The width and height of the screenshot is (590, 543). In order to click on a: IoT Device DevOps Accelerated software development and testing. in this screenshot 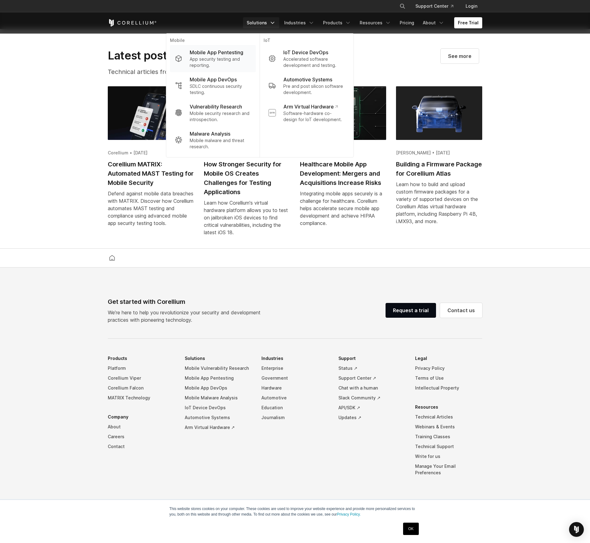, I will do `click(307, 59)`.